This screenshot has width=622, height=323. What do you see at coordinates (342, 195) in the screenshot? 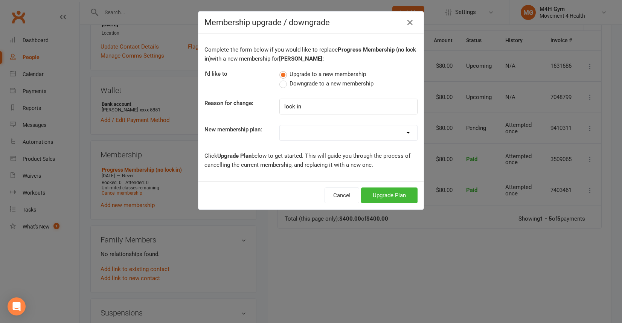
I see `button: Cancel` at bounding box center [342, 195].